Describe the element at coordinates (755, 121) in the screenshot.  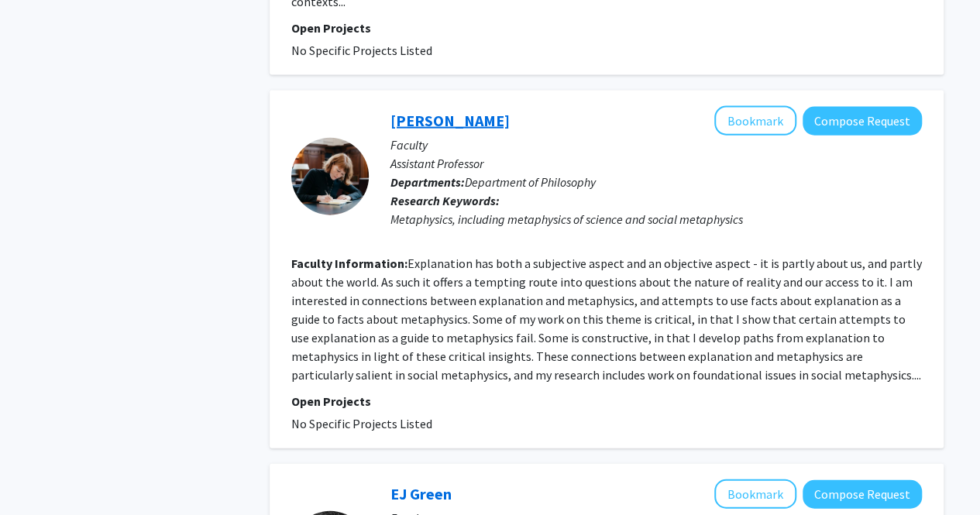
I see `button: Add Elanor Taylor to Bookmarks` at that location.